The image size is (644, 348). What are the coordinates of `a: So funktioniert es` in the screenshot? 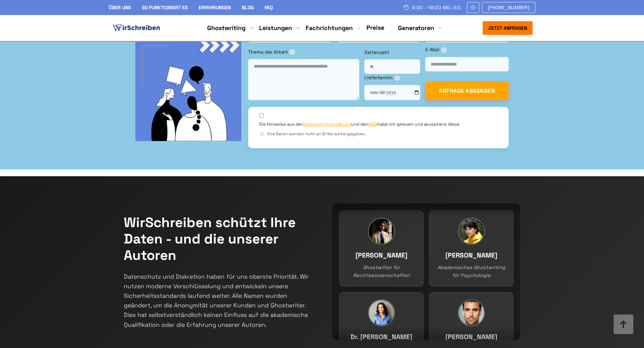 It's located at (165, 7).